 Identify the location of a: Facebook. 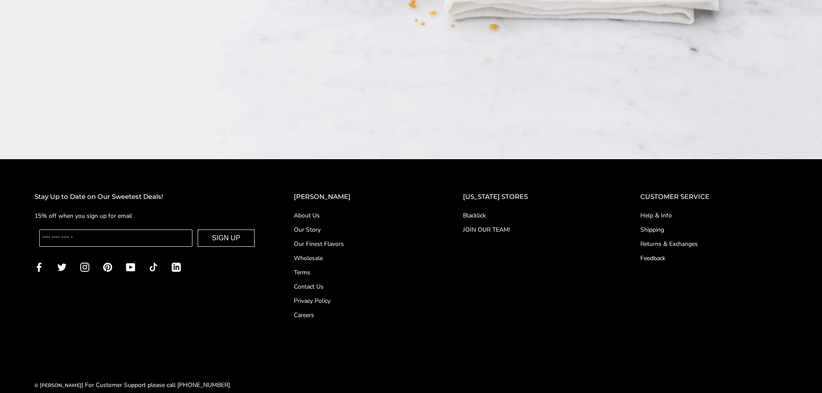
(39, 267).